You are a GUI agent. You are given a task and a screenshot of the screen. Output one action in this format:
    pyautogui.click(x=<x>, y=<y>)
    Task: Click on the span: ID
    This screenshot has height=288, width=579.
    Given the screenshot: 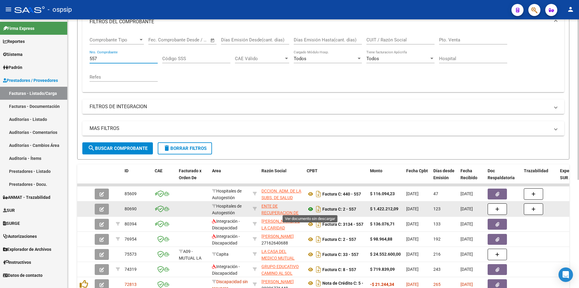 What is the action you would take?
    pyautogui.click(x=126, y=170)
    